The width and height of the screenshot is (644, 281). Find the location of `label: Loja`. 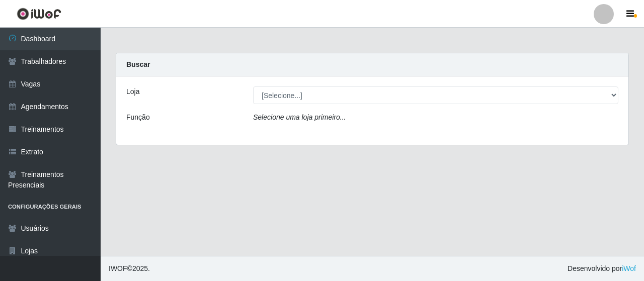

label: Loja is located at coordinates (133, 92).